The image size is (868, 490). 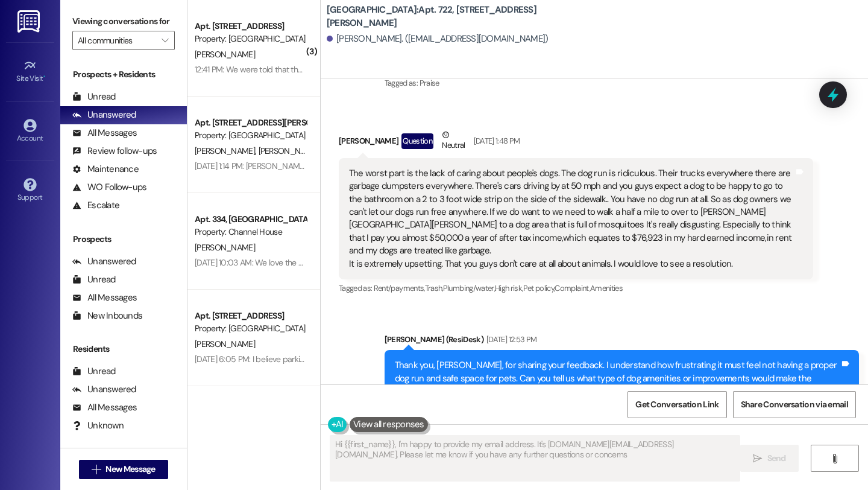 What do you see at coordinates (130, 469) in the screenshot?
I see `span: New Message` at bounding box center [130, 469].